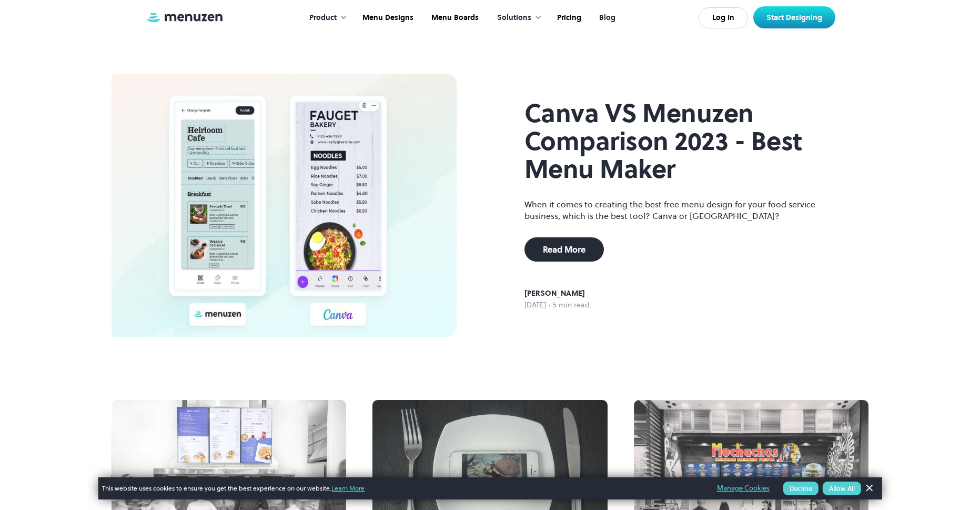 Image resolution: width=980 pixels, height=510 pixels. Describe the element at coordinates (680, 210) in the screenshot. I see `p: When it comes to creating the best free menu design for your food service business, which is the ...` at that location.